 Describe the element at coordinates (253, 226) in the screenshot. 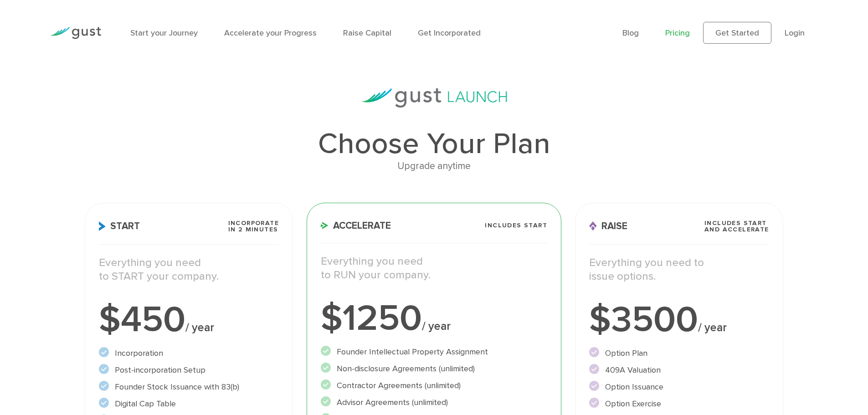

I see `span: Incorporate in 2 Minutes` at that location.